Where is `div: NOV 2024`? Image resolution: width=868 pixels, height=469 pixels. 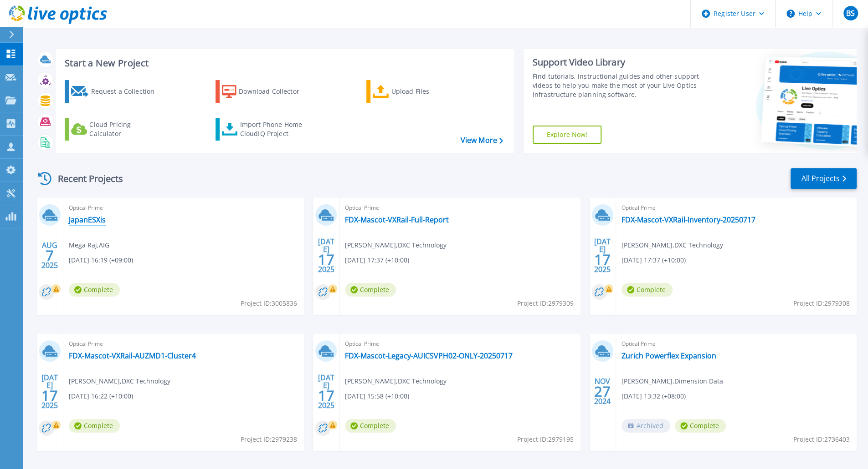
div: NOV 2024 is located at coordinates (602, 391).